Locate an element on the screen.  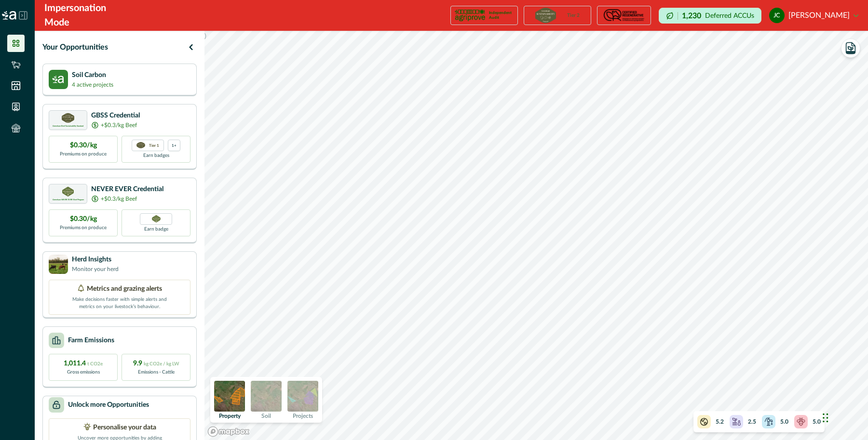
p: Tier 2 is located at coordinates (573, 15).